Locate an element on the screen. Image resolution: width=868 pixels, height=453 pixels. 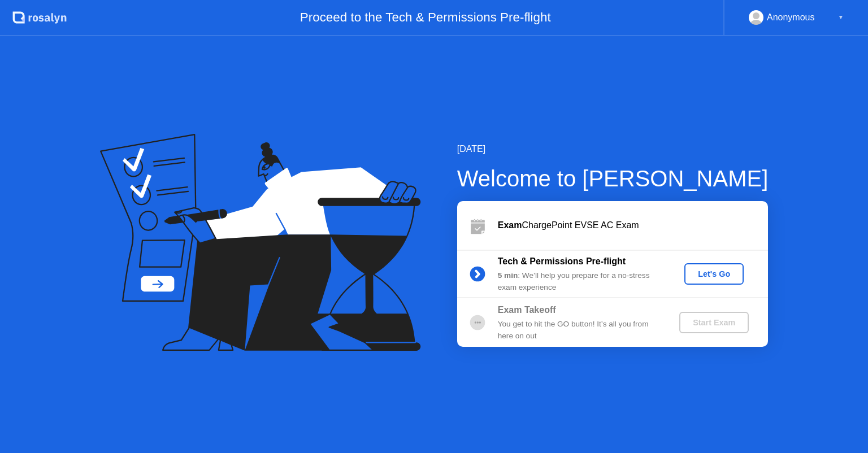
b: Tech & Permissions Pre-flight is located at coordinates (562, 261).